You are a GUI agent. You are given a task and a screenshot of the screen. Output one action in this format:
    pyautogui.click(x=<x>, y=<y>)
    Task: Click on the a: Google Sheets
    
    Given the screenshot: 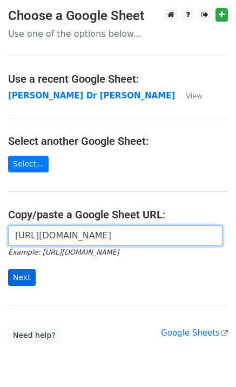 What is the action you would take?
    pyautogui.click(x=195, y=333)
    